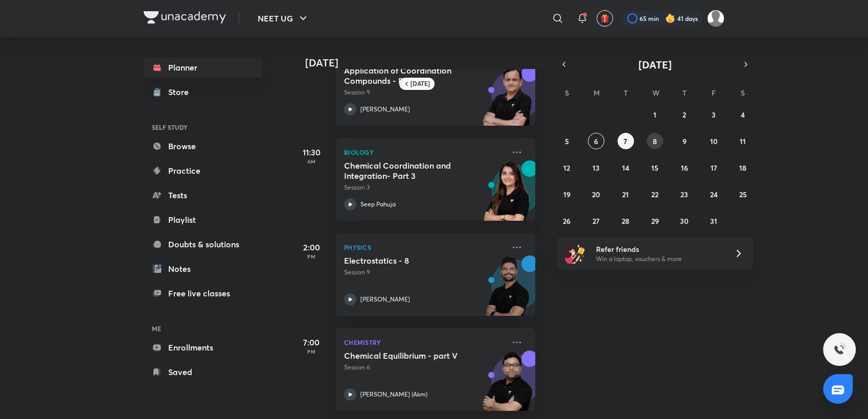 The width and height of the screenshot is (868, 419). What do you see at coordinates (625, 194) in the screenshot?
I see `abbr: October 21, 2025` at bounding box center [625, 194].